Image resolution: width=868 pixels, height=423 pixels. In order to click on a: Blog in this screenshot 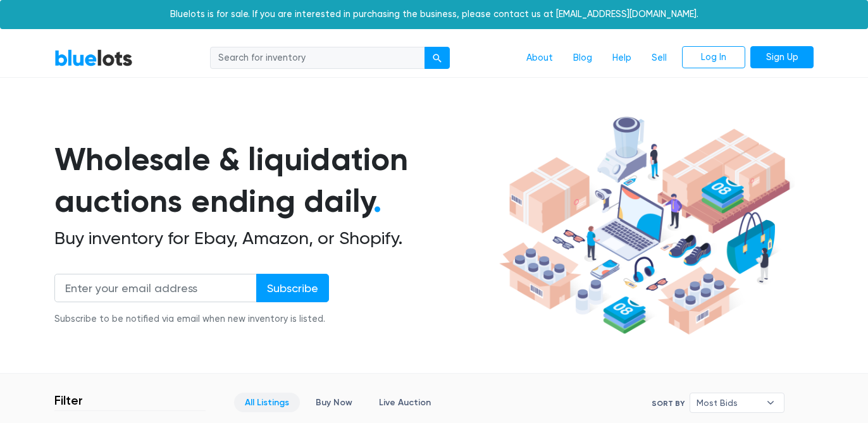, I will do `click(583, 58)`.